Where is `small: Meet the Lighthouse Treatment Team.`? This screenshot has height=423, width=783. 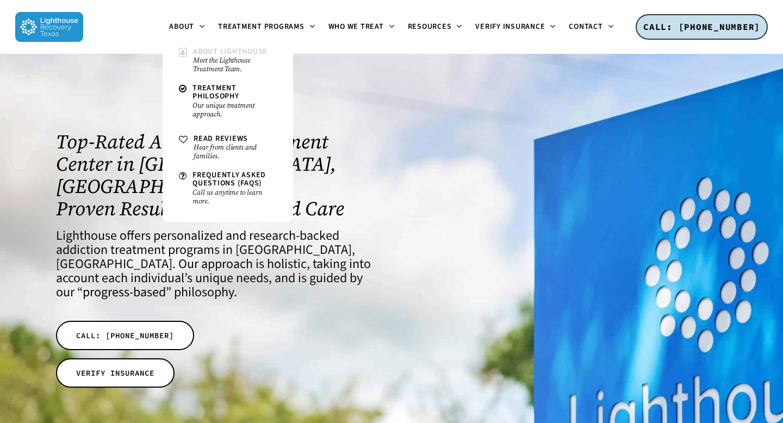 small: Meet the Lighthouse Treatment Team. is located at coordinates (235, 65).